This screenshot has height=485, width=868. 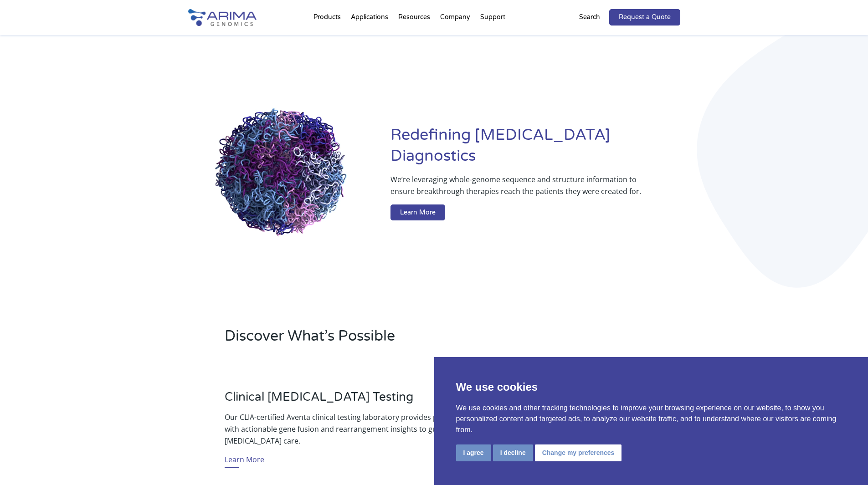 What do you see at coordinates (473, 453) in the screenshot?
I see `button: I agree` at bounding box center [473, 453].